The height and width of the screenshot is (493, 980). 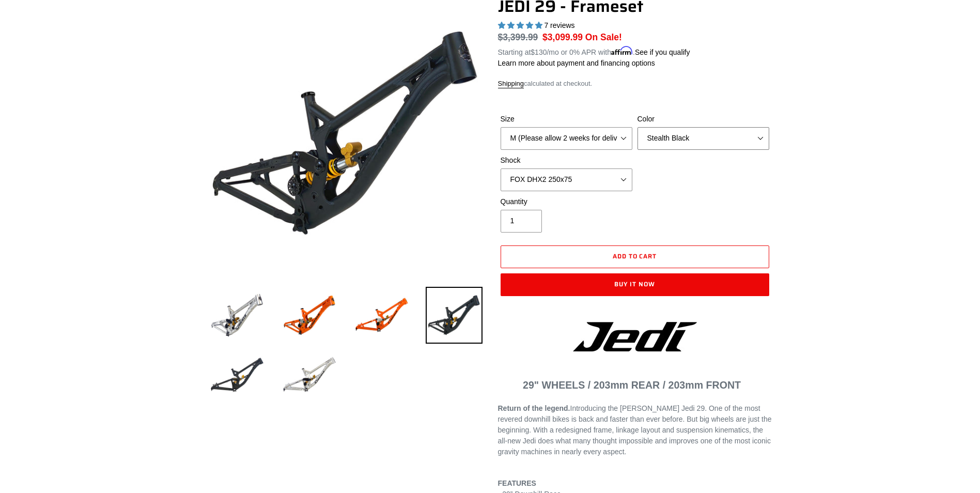 What do you see at coordinates (635, 84) in the screenshot?
I see `div: calculated at checkout.` at bounding box center [635, 84].